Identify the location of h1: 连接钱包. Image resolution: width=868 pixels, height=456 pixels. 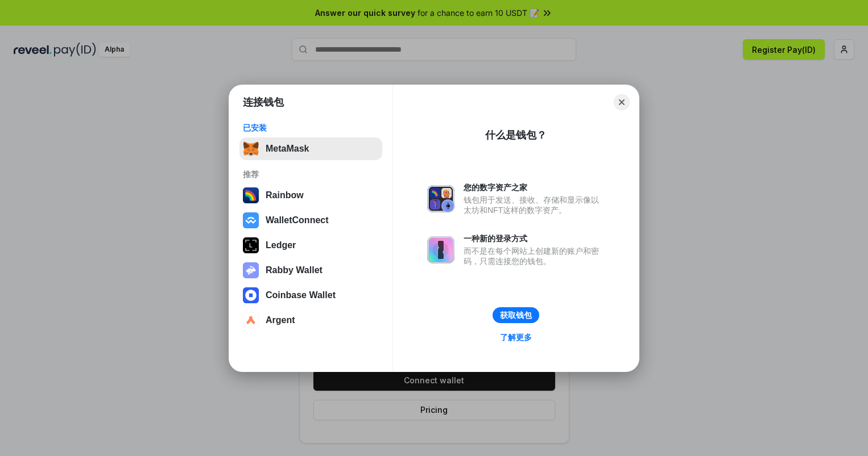
(263, 103).